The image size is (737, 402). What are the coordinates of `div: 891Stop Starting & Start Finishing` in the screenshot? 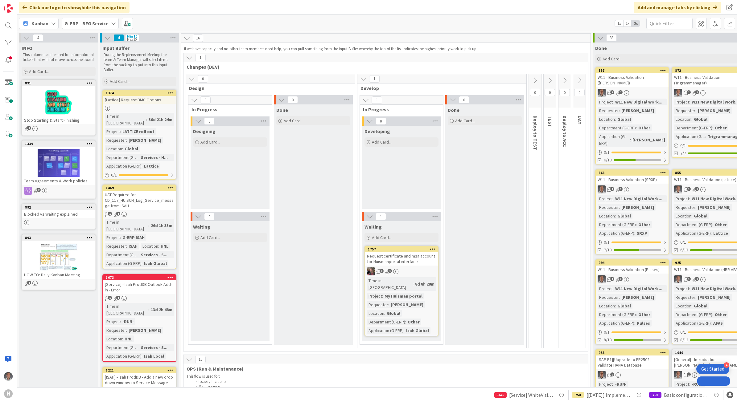 It's located at (59, 102).